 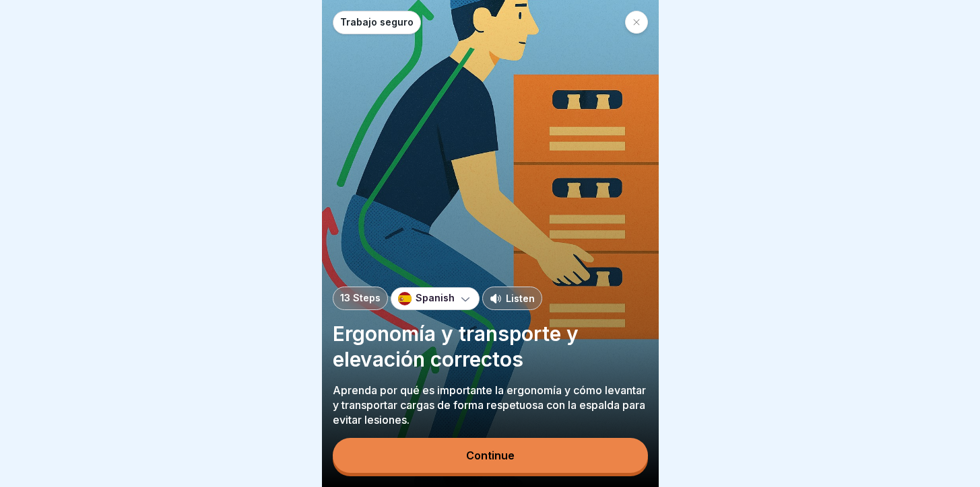 What do you see at coordinates (435, 298) in the screenshot?
I see `p: Spanish` at bounding box center [435, 298].